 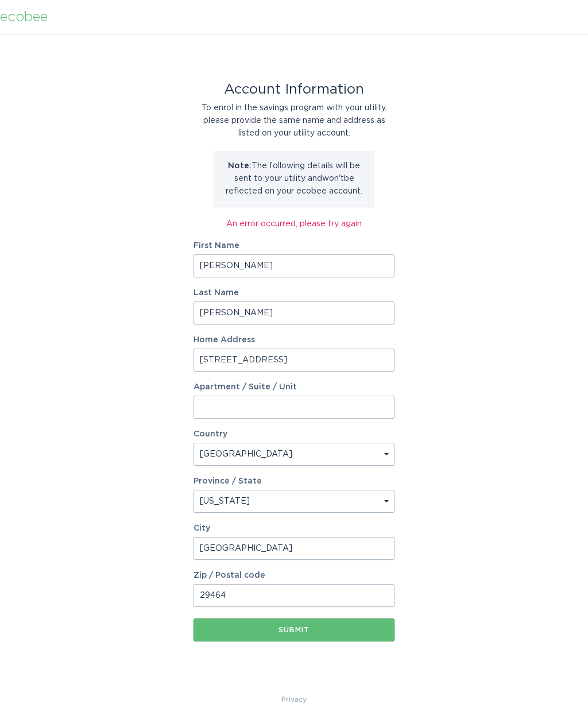 I want to click on div: Submit, so click(x=294, y=630).